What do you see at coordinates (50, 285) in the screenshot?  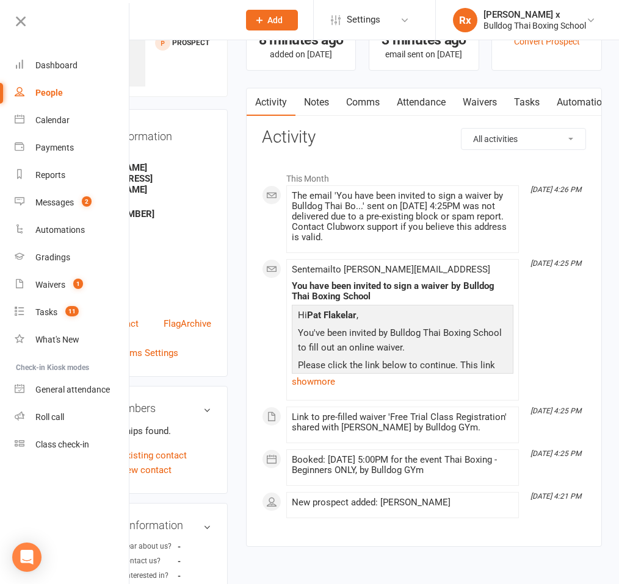 I see `div: Waivers` at bounding box center [50, 285].